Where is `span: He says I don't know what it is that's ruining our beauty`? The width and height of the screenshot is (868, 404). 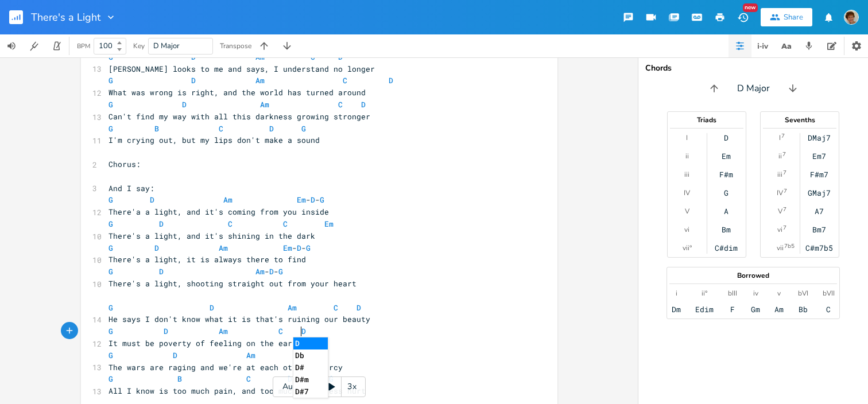
span: He says I don't know what it is that's ruining our beauty is located at coordinates (240, 319).